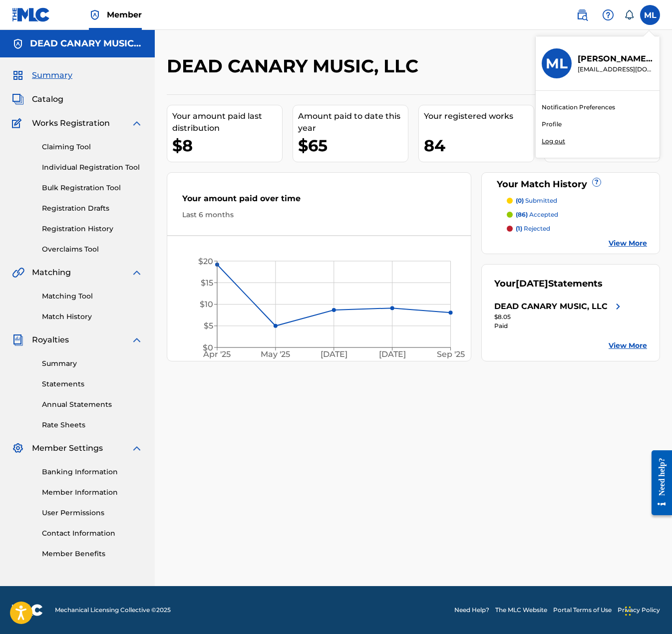 The width and height of the screenshot is (672, 634). Describe the element at coordinates (93, 533) in the screenshot. I see `a: Contact Information` at that location.